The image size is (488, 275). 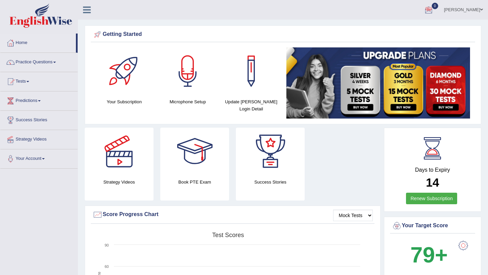 I want to click on h4: Strategy Videos, so click(x=119, y=182).